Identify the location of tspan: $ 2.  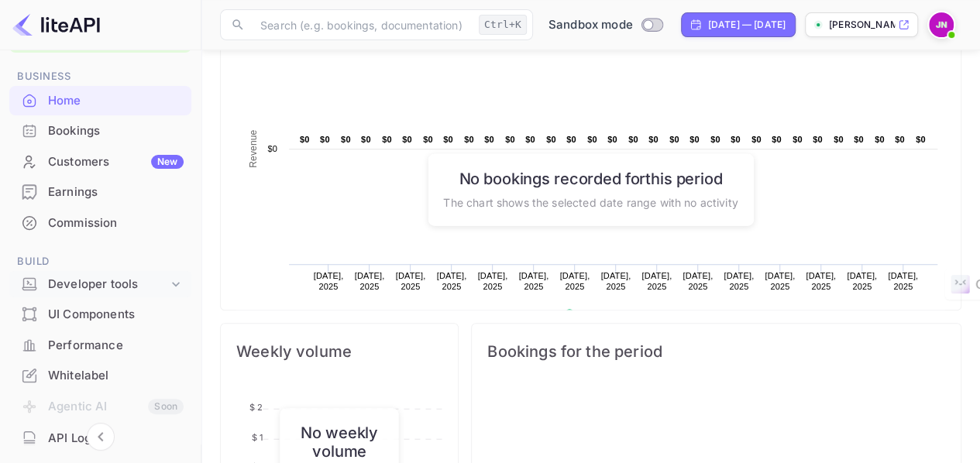
(255, 408).